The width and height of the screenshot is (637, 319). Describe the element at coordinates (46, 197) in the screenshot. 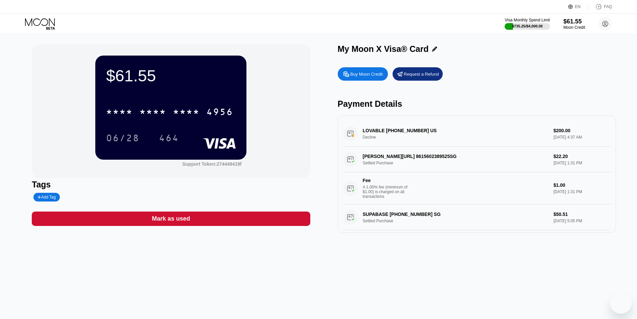

I see `div: Add Tag` at that location.